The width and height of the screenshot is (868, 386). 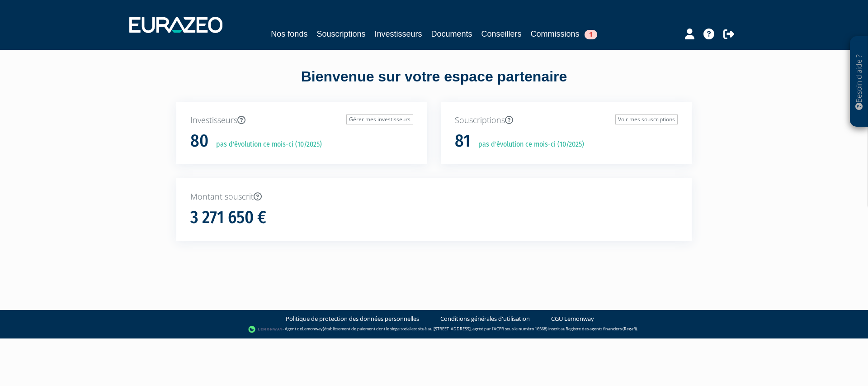 What do you see at coordinates (434, 197) in the screenshot?
I see `p: Montant souscrit` at bounding box center [434, 197].